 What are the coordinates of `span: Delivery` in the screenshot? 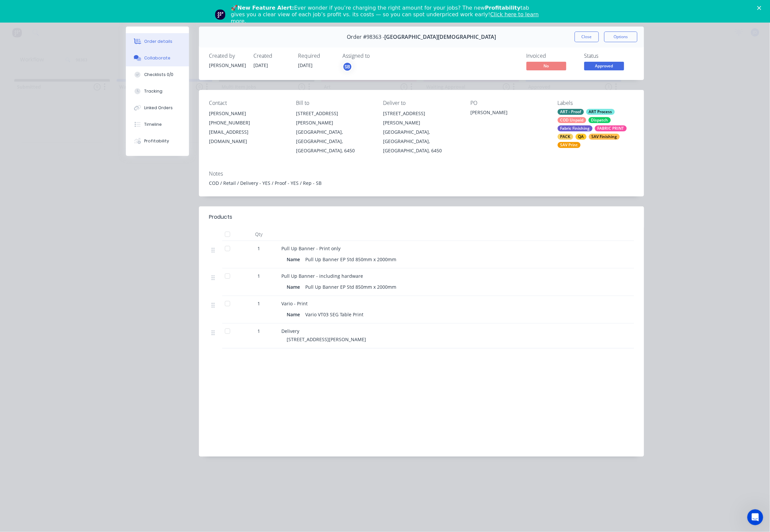 It's located at (290, 331).